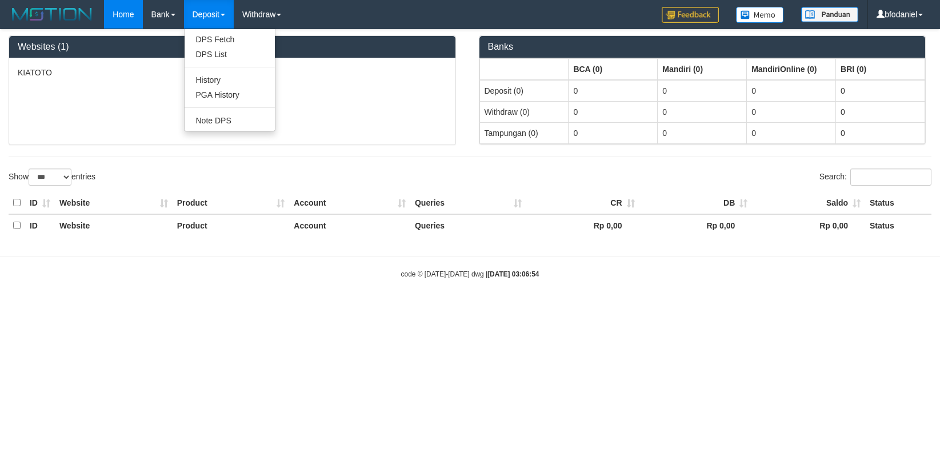  Describe the element at coordinates (829, 14) in the screenshot. I see `img: panduan.png` at that location.